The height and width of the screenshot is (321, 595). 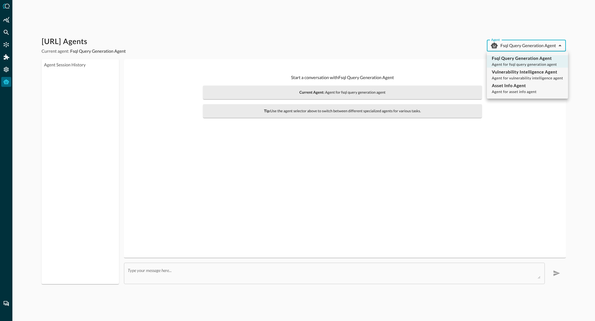 What do you see at coordinates (514, 91) in the screenshot?
I see `span: Agent for asset info agent` at bounding box center [514, 91].